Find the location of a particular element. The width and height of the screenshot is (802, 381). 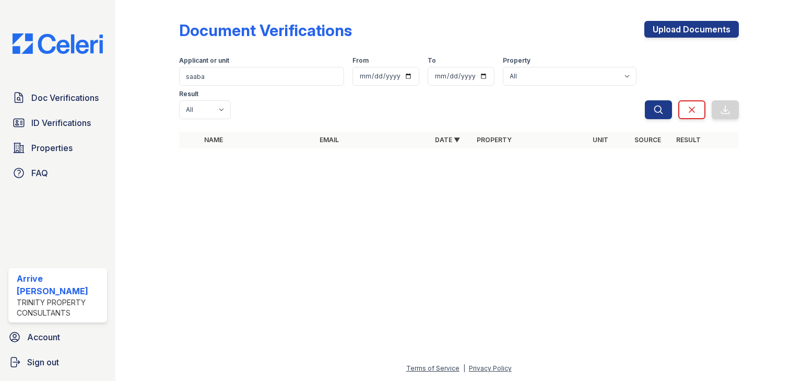

a: Property is located at coordinates (494, 139).